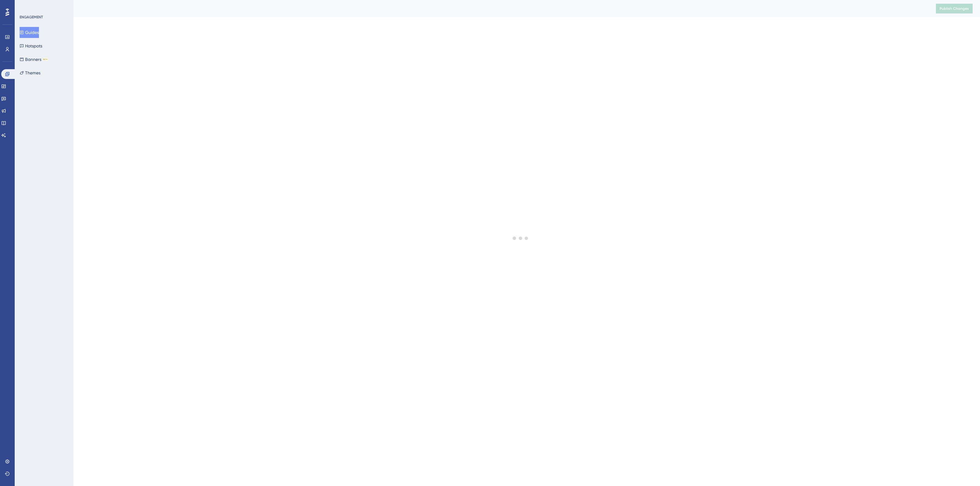 This screenshot has width=980, height=486. Describe the element at coordinates (31, 46) in the screenshot. I see `button: Hotspots` at that location.